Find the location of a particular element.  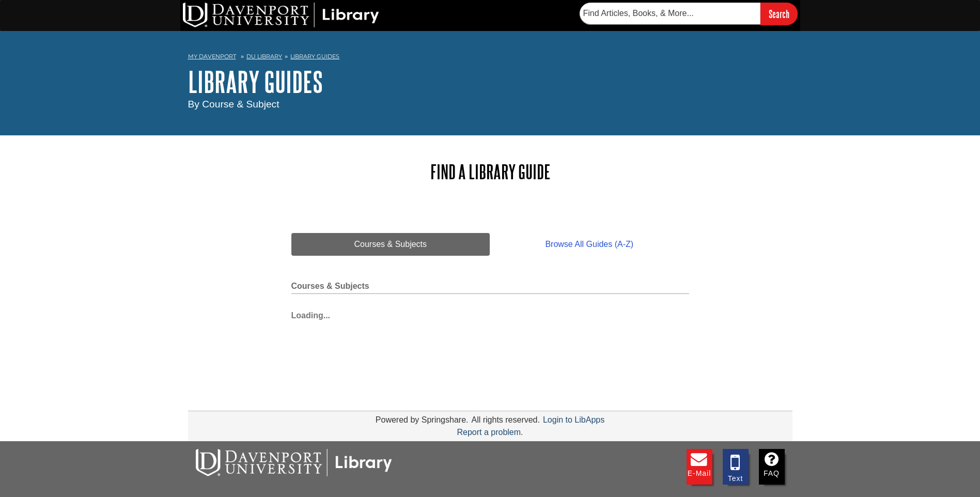

a: Text is located at coordinates (736, 467).